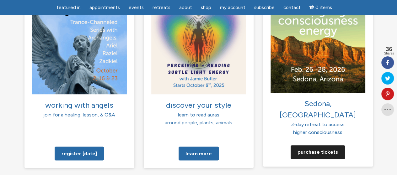 This screenshot has height=175, width=397. What do you see at coordinates (185, 8) in the screenshot?
I see `a: About` at bounding box center [185, 8].